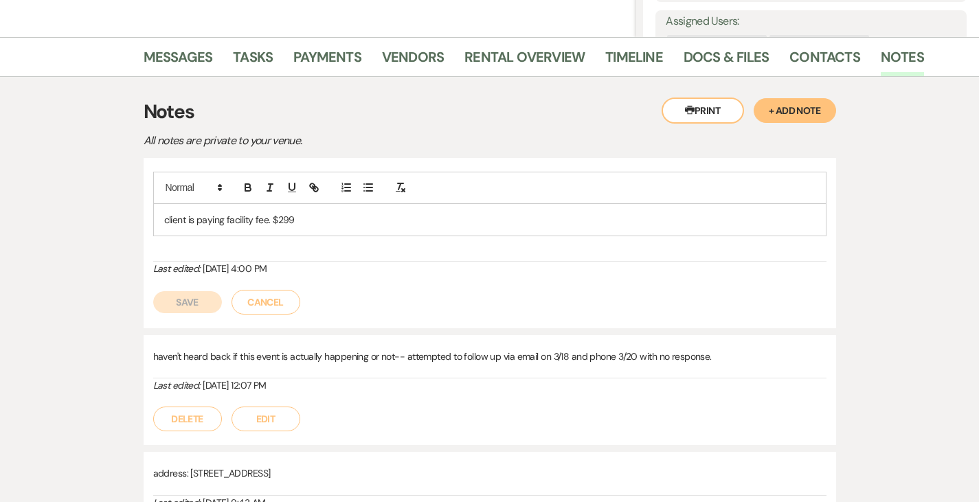 The height and width of the screenshot is (502, 979). Describe the element at coordinates (726, 61) in the screenshot. I see `a: Docs & Files` at that location.